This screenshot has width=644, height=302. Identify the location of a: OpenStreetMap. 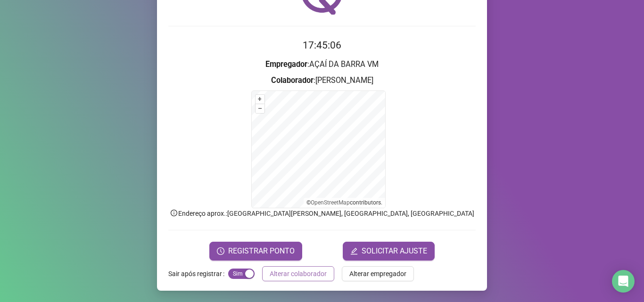
(330, 203).